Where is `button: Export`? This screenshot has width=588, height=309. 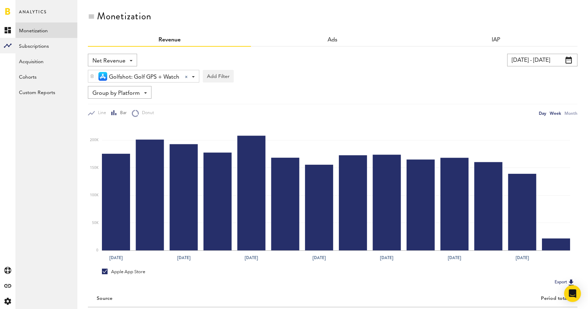
button: Export is located at coordinates (565, 283).